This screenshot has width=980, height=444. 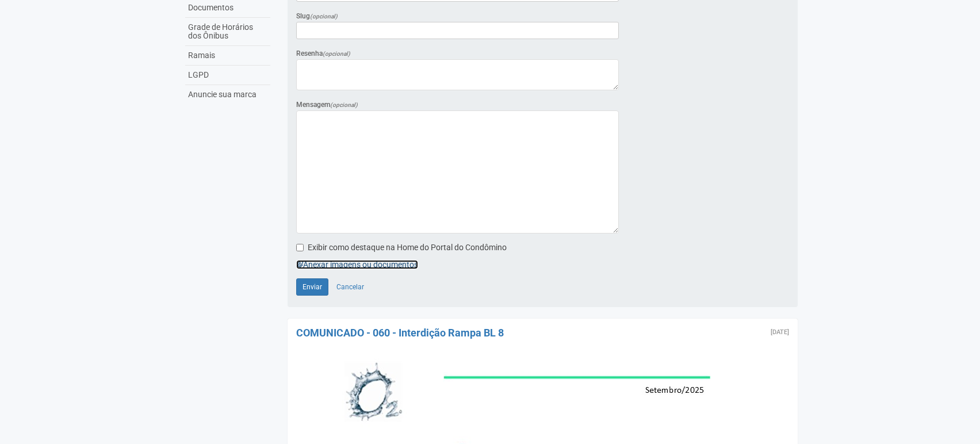 I want to click on button: Enviar, so click(x=312, y=287).